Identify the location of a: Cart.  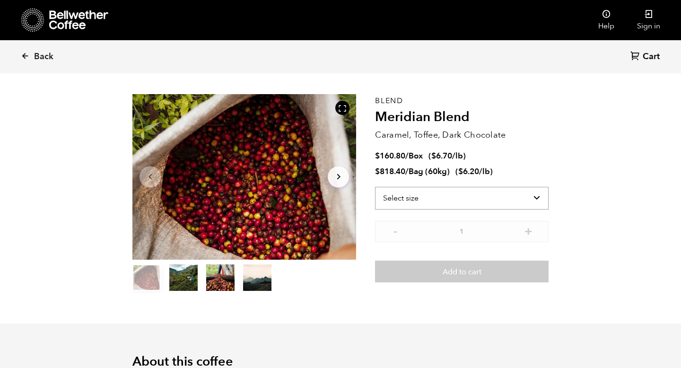
(646, 57).